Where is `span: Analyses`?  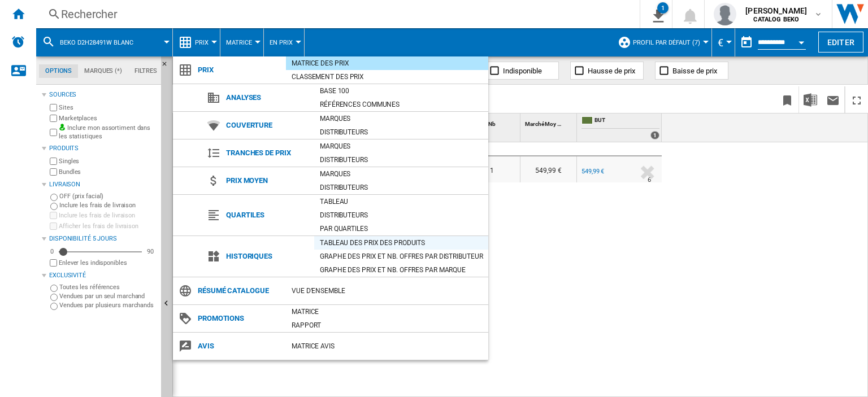 span: Analyses is located at coordinates (267, 98).